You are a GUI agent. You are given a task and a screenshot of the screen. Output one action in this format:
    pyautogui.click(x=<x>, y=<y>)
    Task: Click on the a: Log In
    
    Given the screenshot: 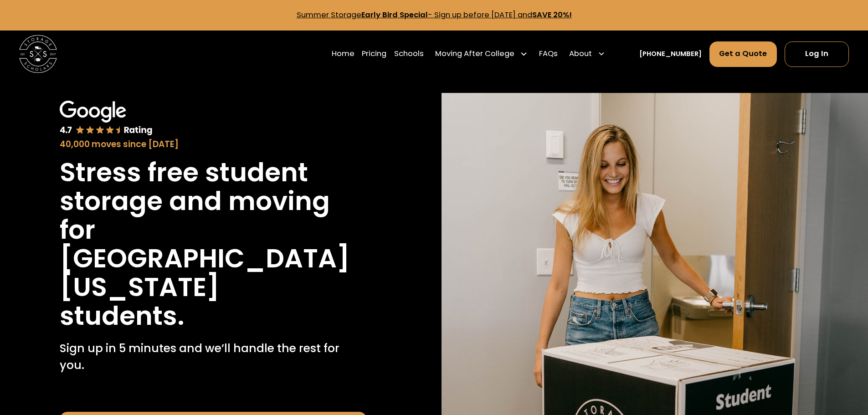 What is the action you would take?
    pyautogui.click(x=817, y=54)
    